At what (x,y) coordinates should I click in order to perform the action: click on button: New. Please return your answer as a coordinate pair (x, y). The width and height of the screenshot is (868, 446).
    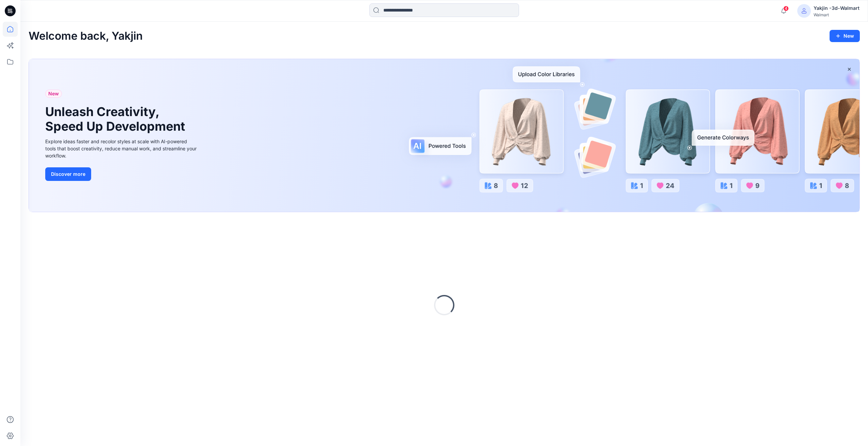
    Looking at the image, I should click on (844, 36).